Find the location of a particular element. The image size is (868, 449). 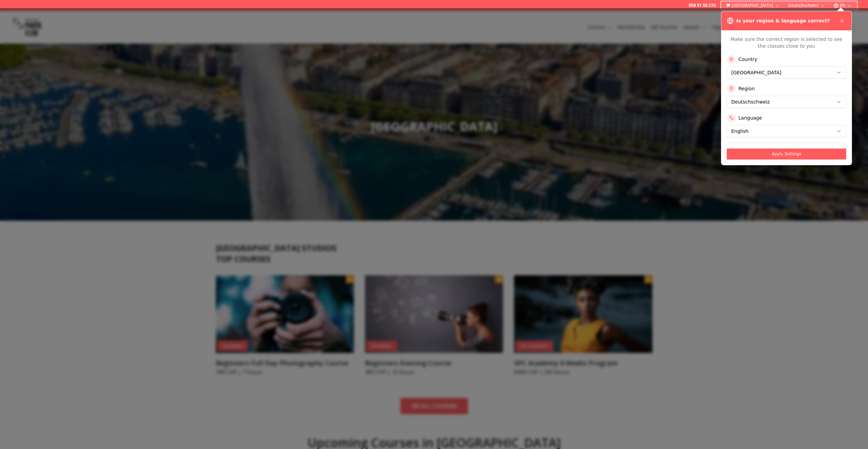

button: Deutschschweiz is located at coordinates (807, 5).